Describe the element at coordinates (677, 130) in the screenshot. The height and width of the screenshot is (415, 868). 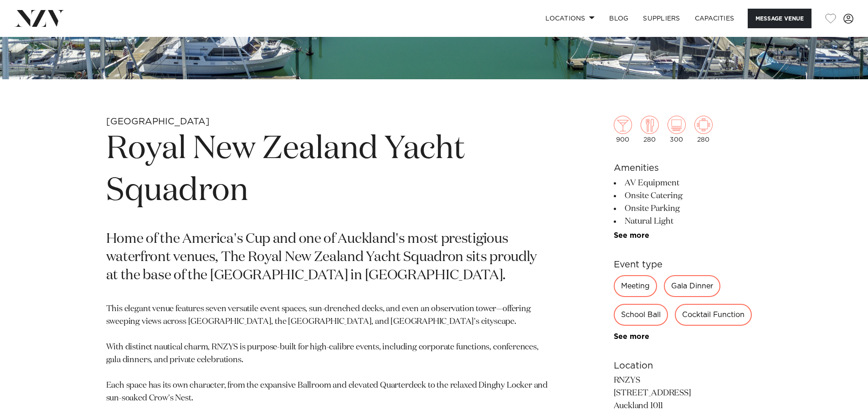
I see `div: 300` at that location.